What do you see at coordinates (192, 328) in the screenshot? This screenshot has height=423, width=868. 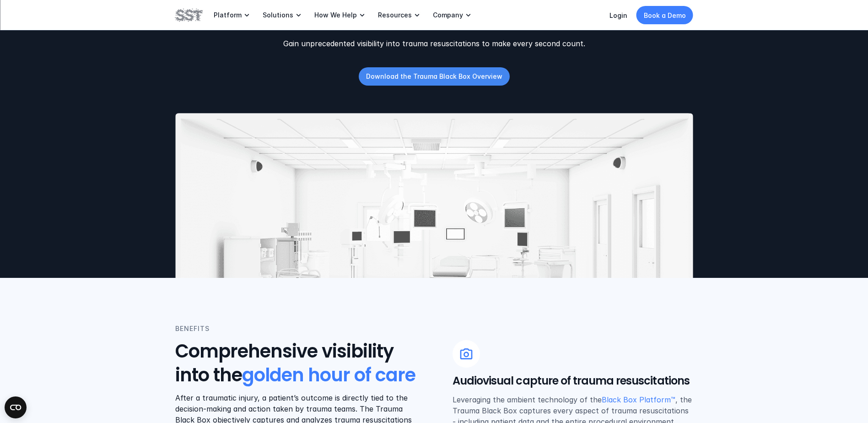 I see `p: BENEFITS` at bounding box center [192, 328].